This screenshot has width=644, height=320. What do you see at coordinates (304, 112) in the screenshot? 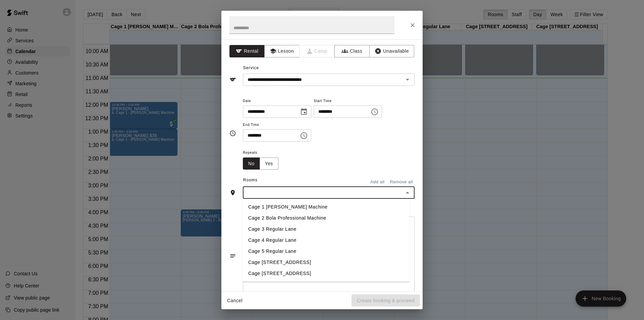
I see `button: Choose date, selected date is Aug 16, 2025` at bounding box center [304, 112].